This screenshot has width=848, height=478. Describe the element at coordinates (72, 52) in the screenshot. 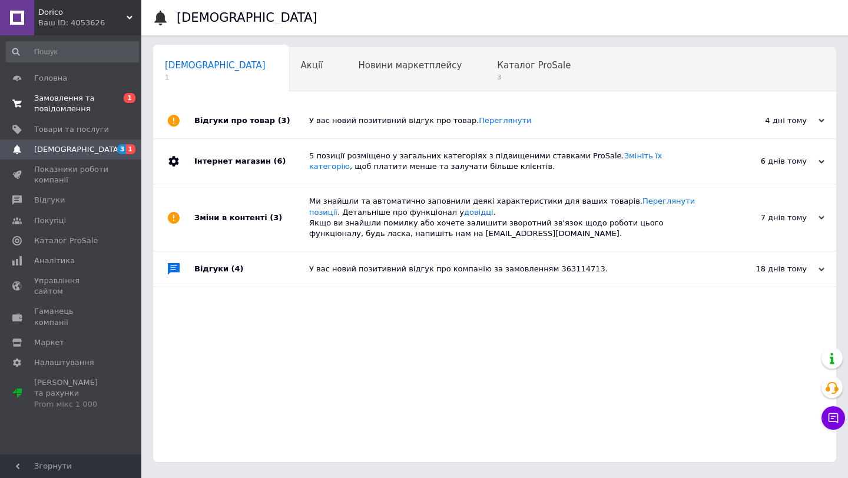

I see `input: Пошук` at that location.